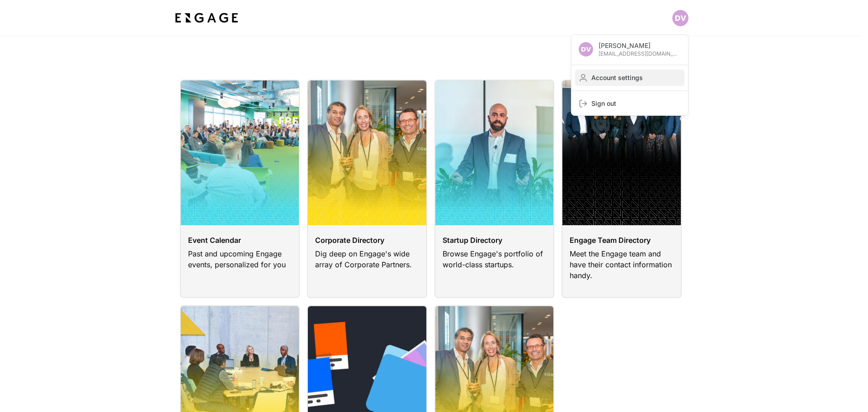 The height and width of the screenshot is (412, 868). What do you see at coordinates (636, 78) in the screenshot?
I see `span: Account settings` at bounding box center [636, 78].